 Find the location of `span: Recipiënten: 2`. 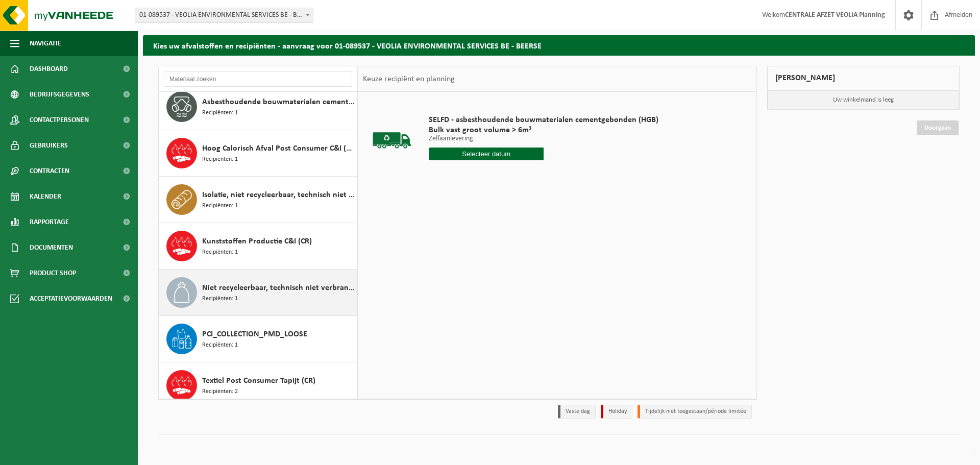

span: Recipiënten: 2 is located at coordinates (220, 391).